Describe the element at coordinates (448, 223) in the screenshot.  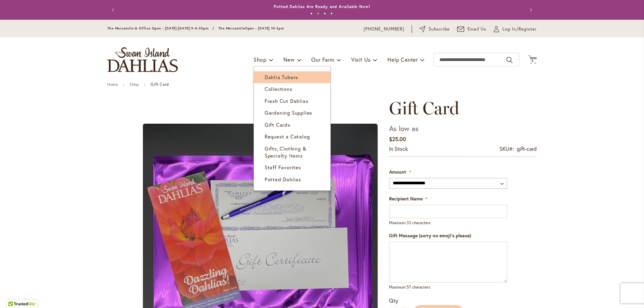
I see `p: Maximum 33 characters` at that location.